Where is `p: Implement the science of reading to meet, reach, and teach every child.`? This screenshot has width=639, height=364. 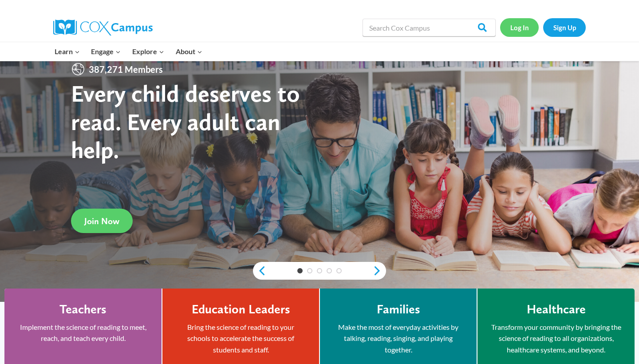
p: Implement the science of reading to meet, reach, and teach every child. is located at coordinates (83, 332).